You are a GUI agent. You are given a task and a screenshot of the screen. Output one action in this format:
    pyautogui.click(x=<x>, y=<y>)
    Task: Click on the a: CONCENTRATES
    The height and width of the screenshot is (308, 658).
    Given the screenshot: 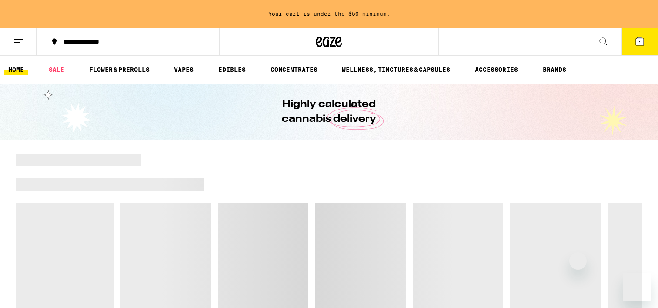 What is the action you would take?
    pyautogui.click(x=294, y=70)
    